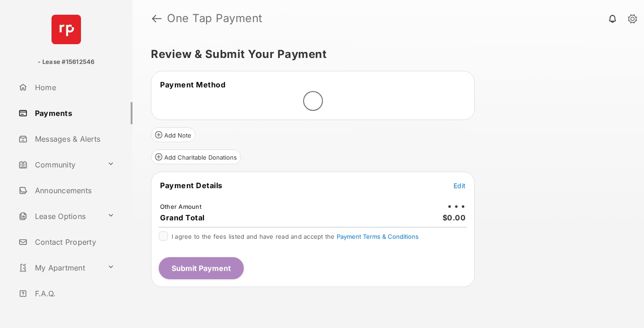 This screenshot has width=644, height=328. Describe the element at coordinates (460, 185) in the screenshot. I see `span: Edit` at that location.